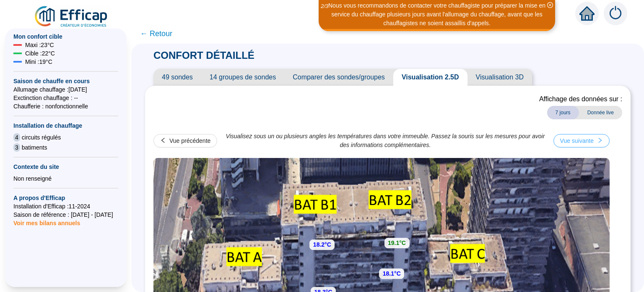 This screenshot has height=292, width=644. I want to click on span: home, so click(587, 13).